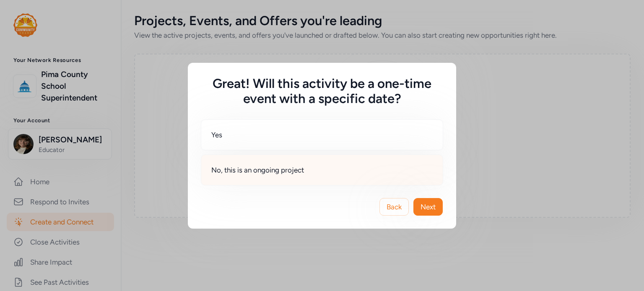 This screenshot has height=291, width=644. Describe the element at coordinates (428, 207) in the screenshot. I see `button: Next` at that location.